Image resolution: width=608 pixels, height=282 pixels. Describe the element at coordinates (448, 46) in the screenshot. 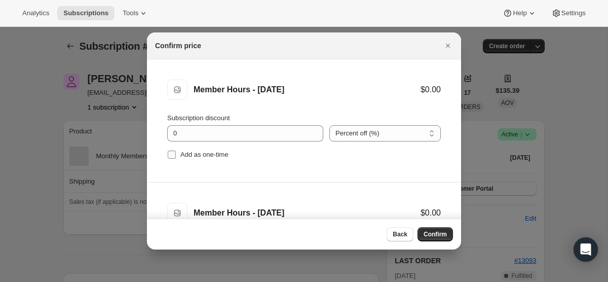

I see `button: Close` at that location.